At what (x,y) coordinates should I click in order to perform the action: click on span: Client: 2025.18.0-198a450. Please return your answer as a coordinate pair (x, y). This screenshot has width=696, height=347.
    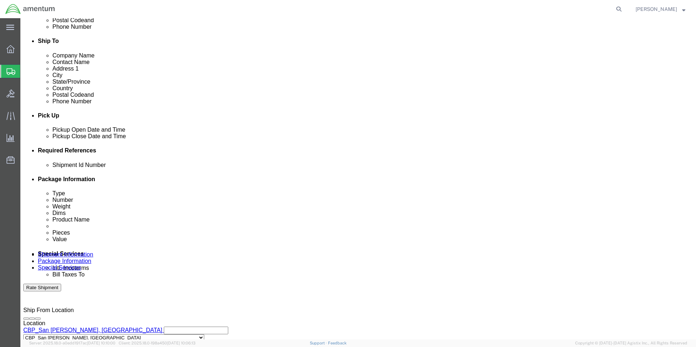
    Looking at the image, I should click on (157, 343).